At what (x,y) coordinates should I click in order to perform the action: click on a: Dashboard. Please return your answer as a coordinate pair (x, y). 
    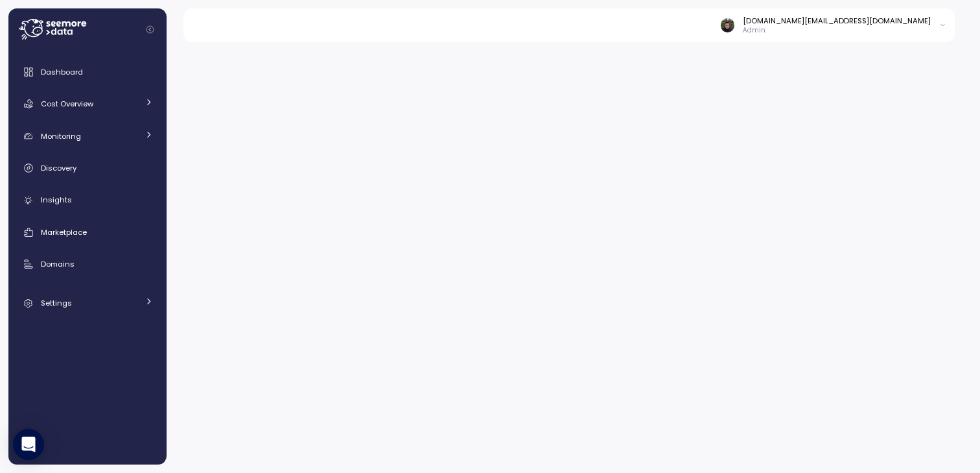
    Looking at the image, I should click on (88, 72).